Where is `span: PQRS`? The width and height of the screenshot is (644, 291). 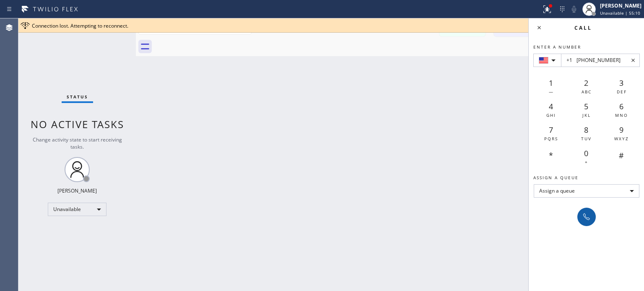
span: PQRS is located at coordinates (551, 138).